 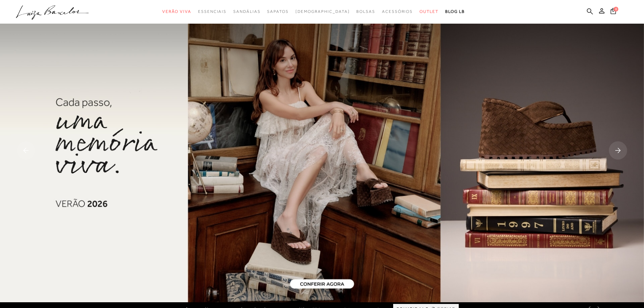 What do you see at coordinates (397, 11) in the screenshot?
I see `span: Acessórios` at bounding box center [397, 11].